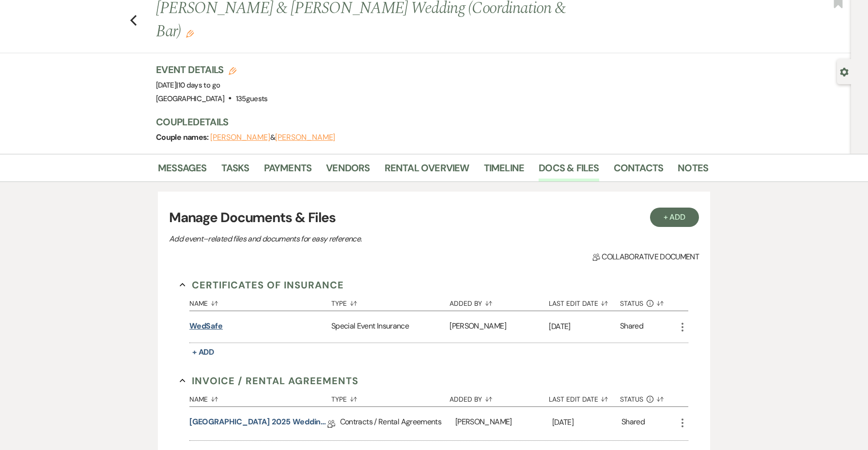 This screenshot has width=868, height=450. What do you see at coordinates (568, 171) in the screenshot?
I see `a: Docs & Files` at bounding box center [568, 171].